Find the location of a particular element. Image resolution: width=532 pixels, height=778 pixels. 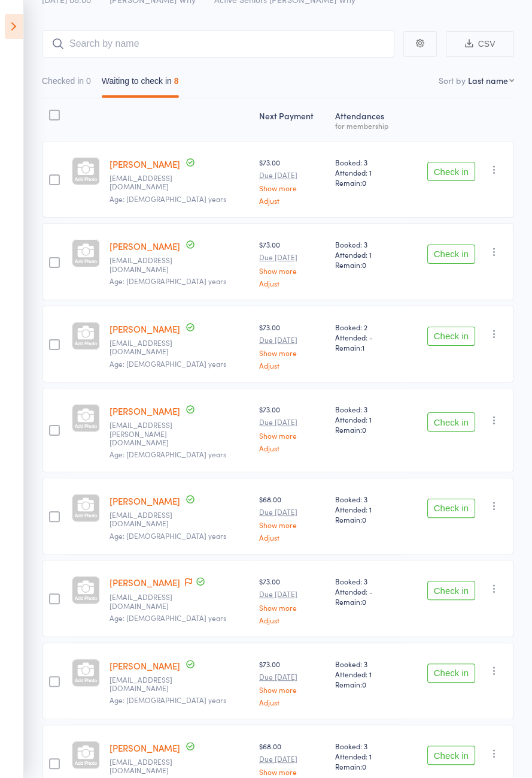

div: $68.00 is located at coordinates (293, 517).